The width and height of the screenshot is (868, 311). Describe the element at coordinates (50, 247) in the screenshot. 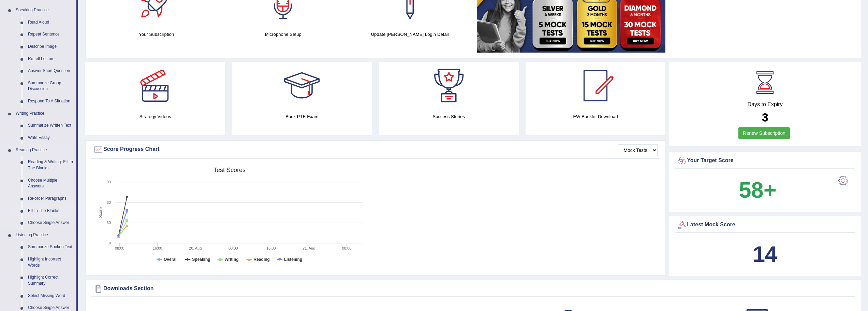

I see `a: Summarize Spoken Text` at that location.